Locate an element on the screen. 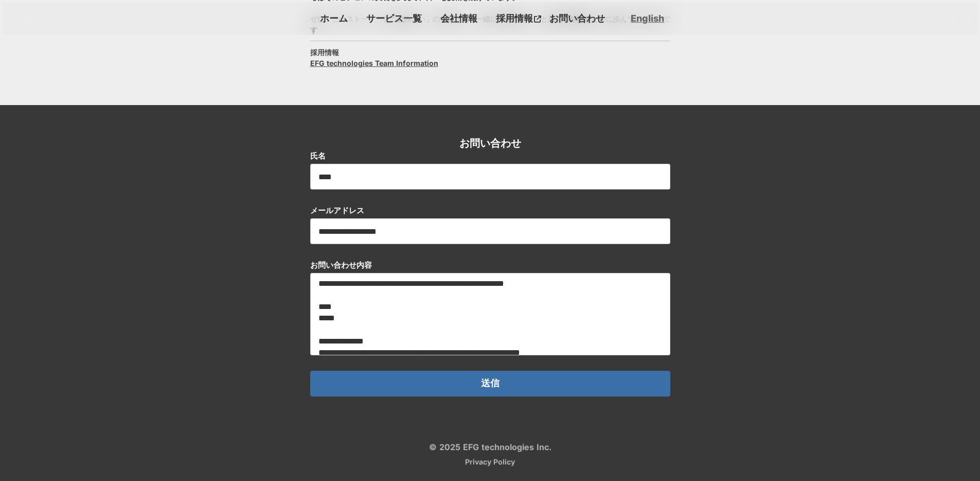  a: お問い合わせ is located at coordinates (577, 18).